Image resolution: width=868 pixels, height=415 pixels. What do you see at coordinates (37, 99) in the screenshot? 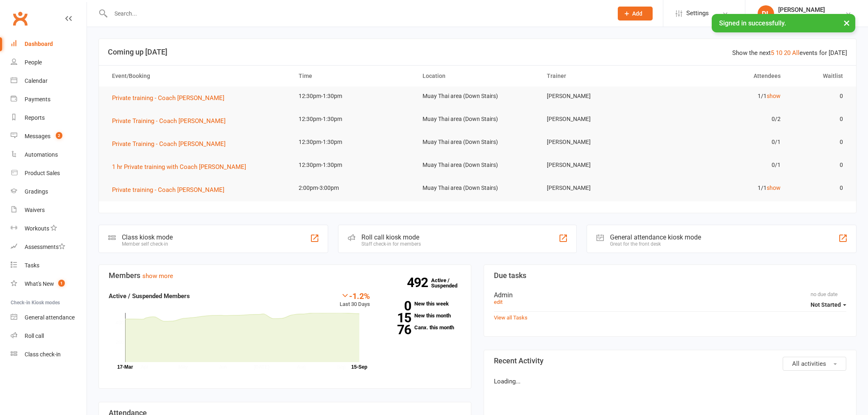
I see `div: Payments` at bounding box center [37, 99].